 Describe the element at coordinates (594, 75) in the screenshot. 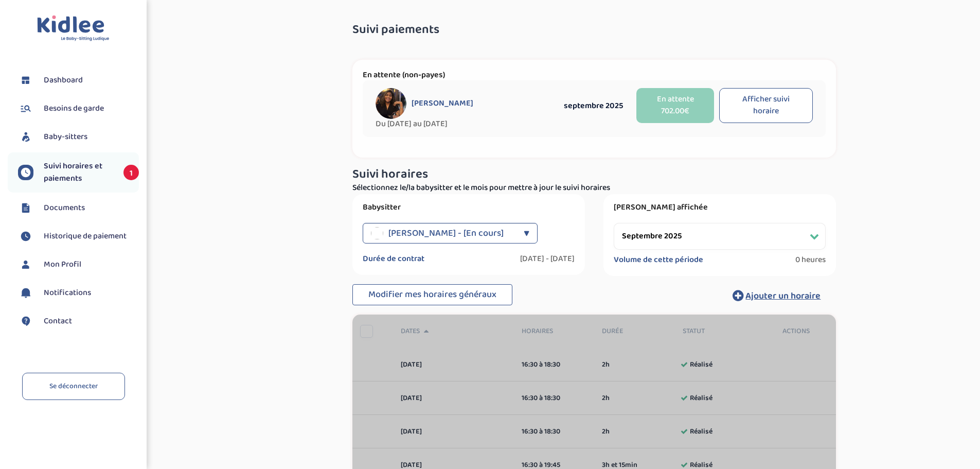

I see `p: En attente (non-payes)` at that location.